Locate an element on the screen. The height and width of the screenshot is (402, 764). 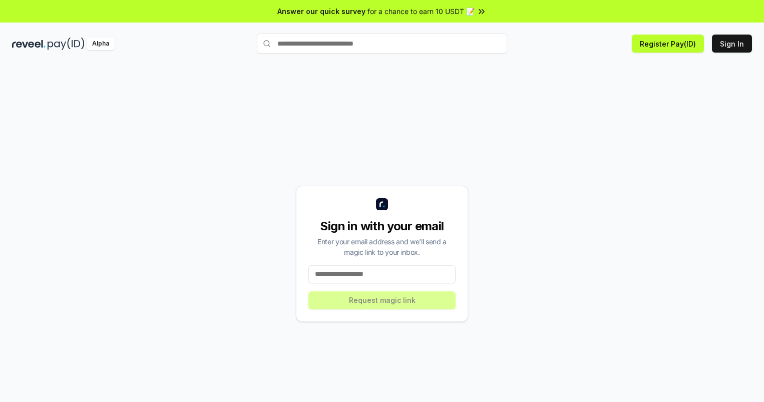
img: logo_small is located at coordinates (382, 204).